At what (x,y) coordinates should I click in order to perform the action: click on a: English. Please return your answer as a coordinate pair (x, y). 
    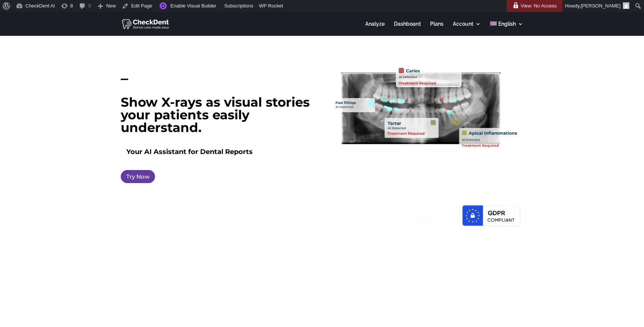
    Looking at the image, I should click on (506, 28).